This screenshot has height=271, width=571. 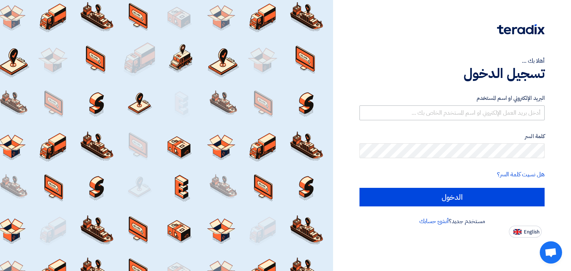 I want to click on button: English, so click(x=525, y=232).